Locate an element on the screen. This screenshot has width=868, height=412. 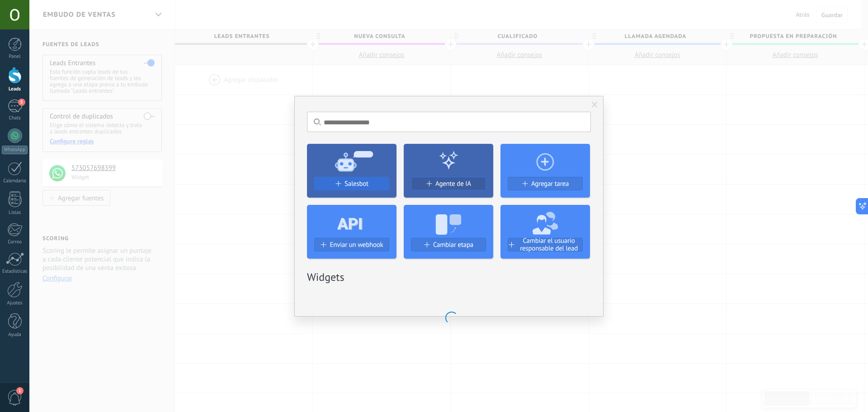
div: Leads is located at coordinates (15, 89).